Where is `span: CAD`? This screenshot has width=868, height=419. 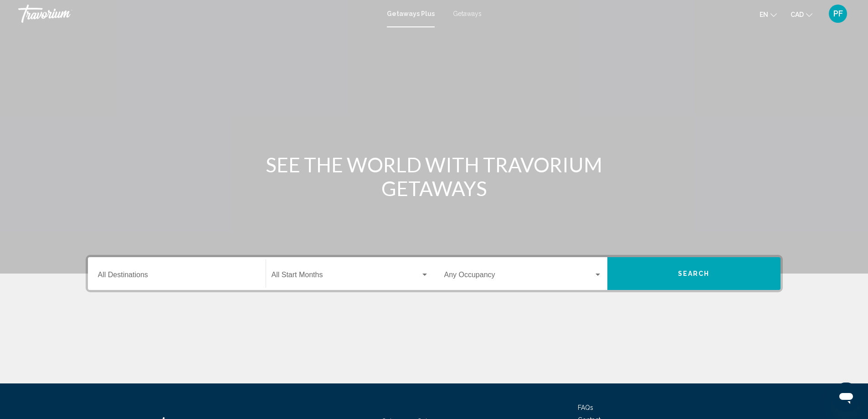
span: CAD is located at coordinates (797, 14).